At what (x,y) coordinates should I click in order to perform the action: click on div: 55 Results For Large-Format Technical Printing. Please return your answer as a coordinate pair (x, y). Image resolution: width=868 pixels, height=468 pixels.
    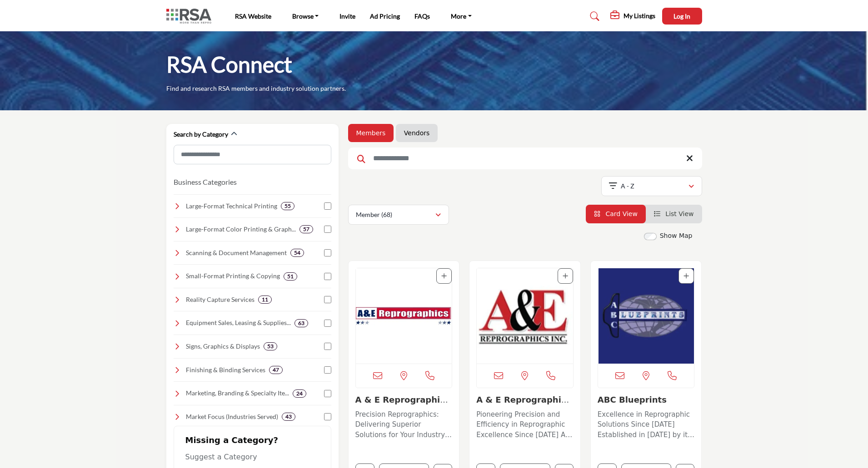
    Looking at the image, I should click on (287, 206).